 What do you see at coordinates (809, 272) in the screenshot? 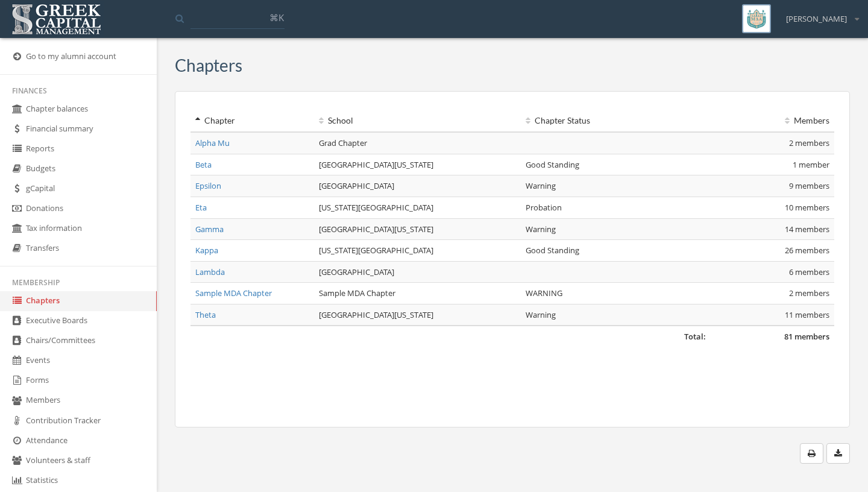
I see `span: 6 members` at bounding box center [809, 272].